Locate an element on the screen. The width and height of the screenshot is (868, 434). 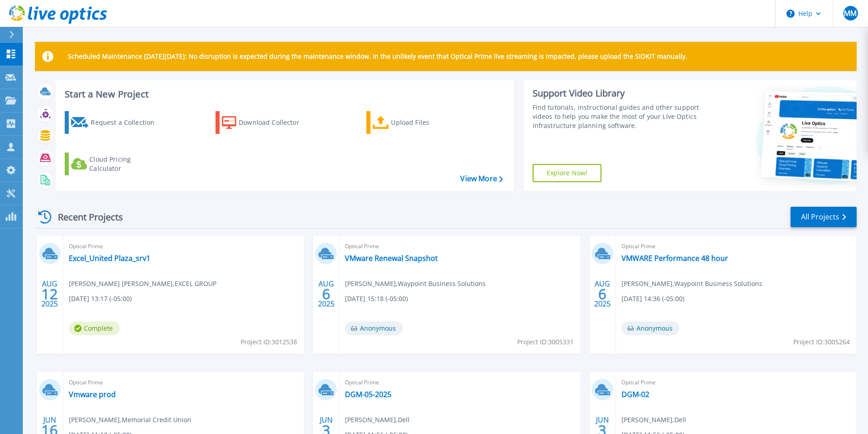
div: Cloud Pricing Calculator is located at coordinates (126, 164).